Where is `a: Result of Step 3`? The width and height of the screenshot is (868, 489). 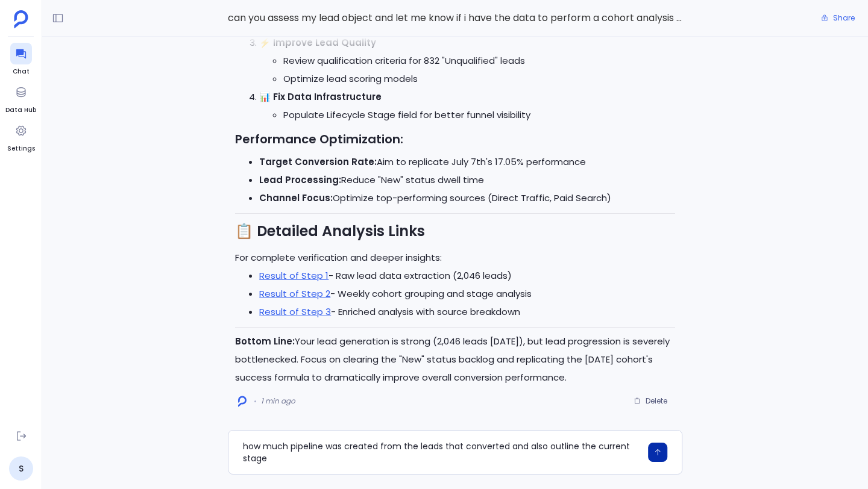 a: Result of Step 3 is located at coordinates (294, 312).